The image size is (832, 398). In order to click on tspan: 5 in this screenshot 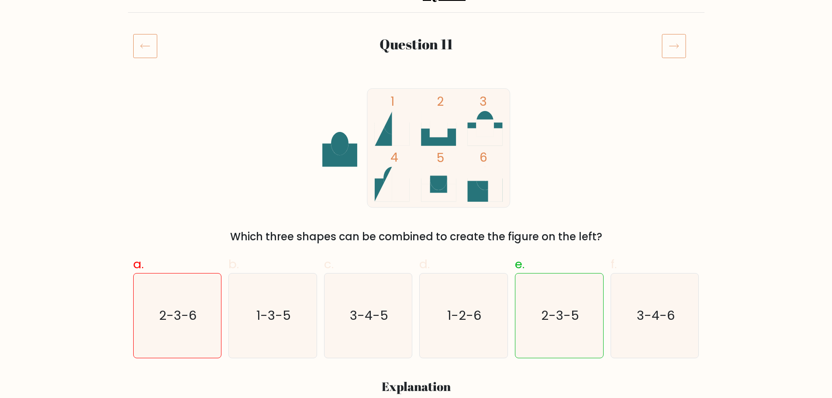, I will do `click(440, 158)`.